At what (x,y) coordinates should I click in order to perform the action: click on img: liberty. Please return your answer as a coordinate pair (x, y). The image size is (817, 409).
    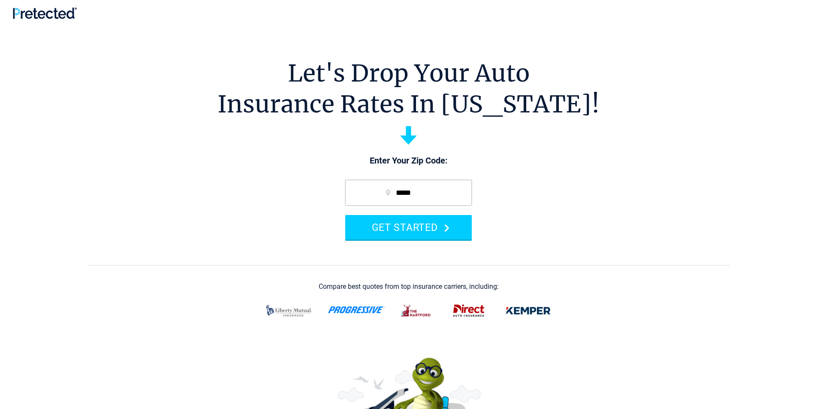
    Looking at the image, I should click on (289, 311).